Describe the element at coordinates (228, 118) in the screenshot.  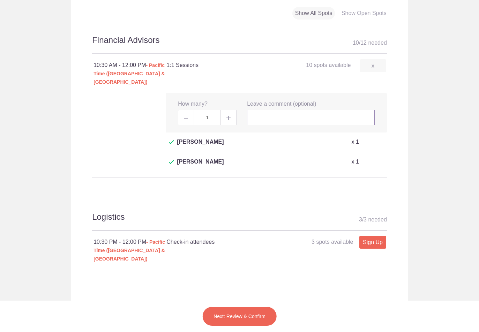
I see `img: Plus gray` at that location.